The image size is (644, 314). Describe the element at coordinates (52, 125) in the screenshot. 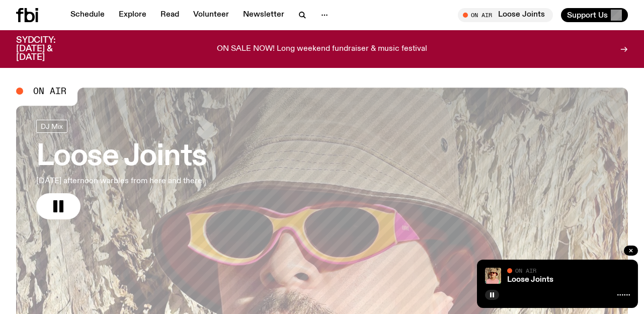

I see `span: DJ Mix` at that location.